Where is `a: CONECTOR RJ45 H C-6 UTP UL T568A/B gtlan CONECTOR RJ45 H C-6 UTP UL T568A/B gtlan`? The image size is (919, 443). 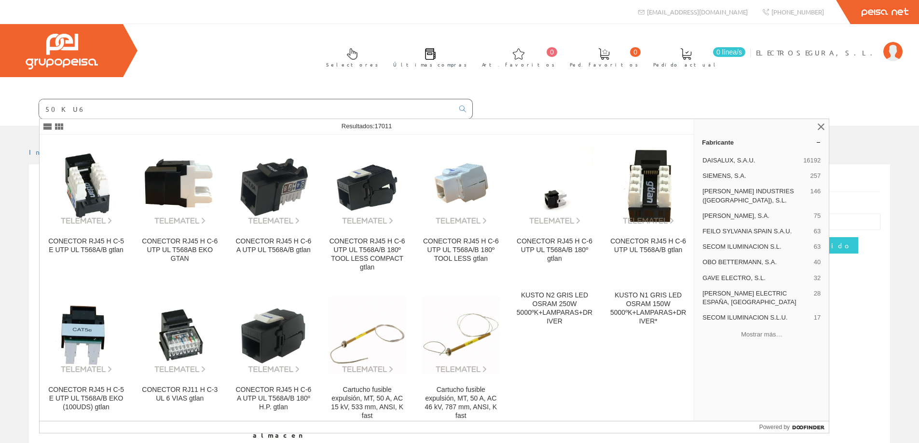
a: CONECTOR RJ45 H C-6 UTP UL T568A/B gtlan CONECTOR RJ45 H C-6 UTP UL T568A/B gtlan is located at coordinates (648, 209).